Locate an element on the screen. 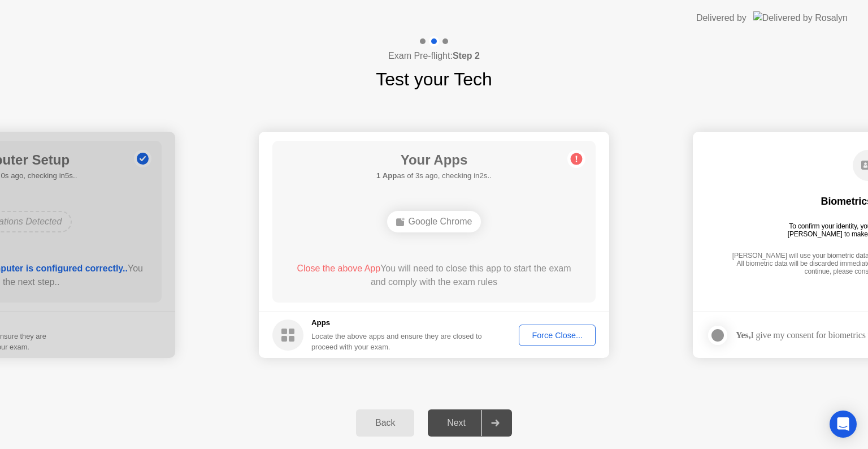  button: Force Close... is located at coordinates (557, 335).